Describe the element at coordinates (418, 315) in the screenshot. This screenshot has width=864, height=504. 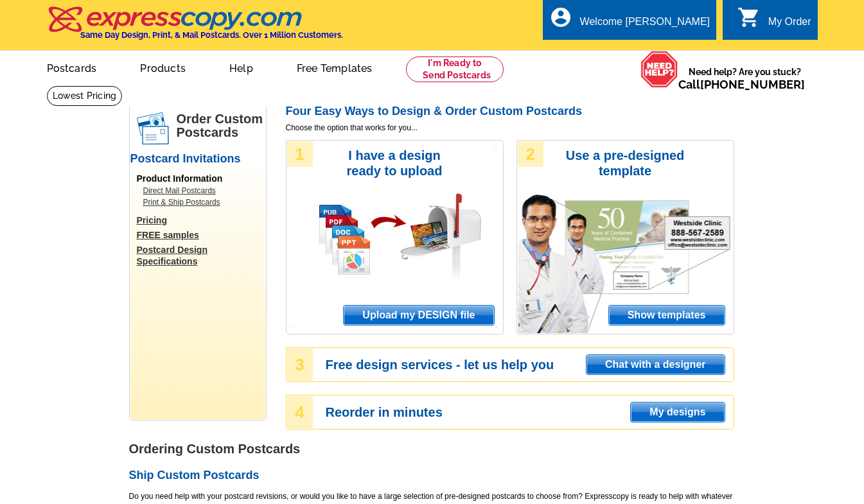
I see `span: Upload my DESIGN file` at that location.